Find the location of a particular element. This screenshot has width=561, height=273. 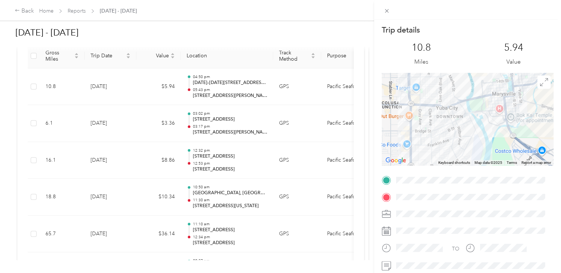

p: 10.8 is located at coordinates (422, 48).